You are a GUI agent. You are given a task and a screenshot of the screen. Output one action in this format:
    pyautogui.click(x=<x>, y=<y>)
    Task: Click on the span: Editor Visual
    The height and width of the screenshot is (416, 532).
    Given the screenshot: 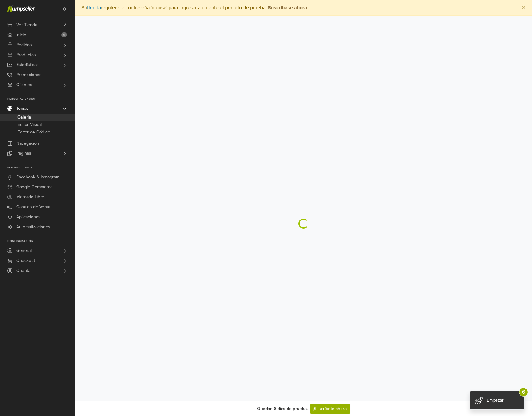 What is the action you would take?
    pyautogui.click(x=29, y=125)
    